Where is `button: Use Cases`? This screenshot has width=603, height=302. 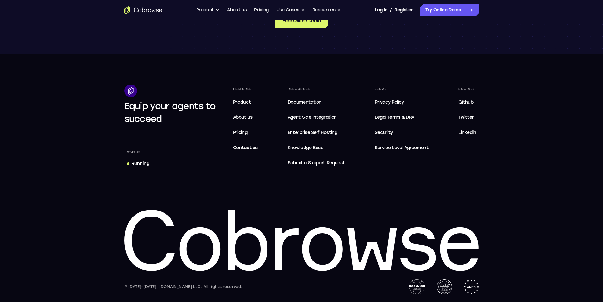 button: Use Cases is located at coordinates (290, 10).